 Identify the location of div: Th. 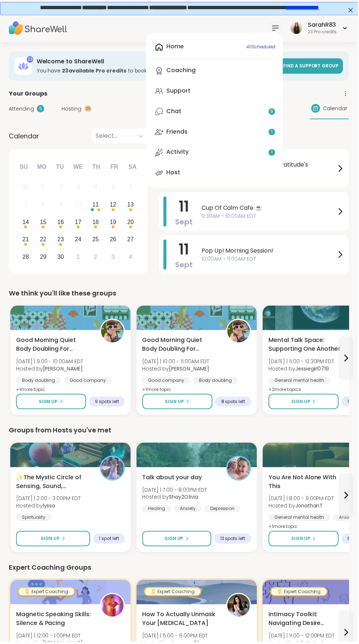
(97, 168).